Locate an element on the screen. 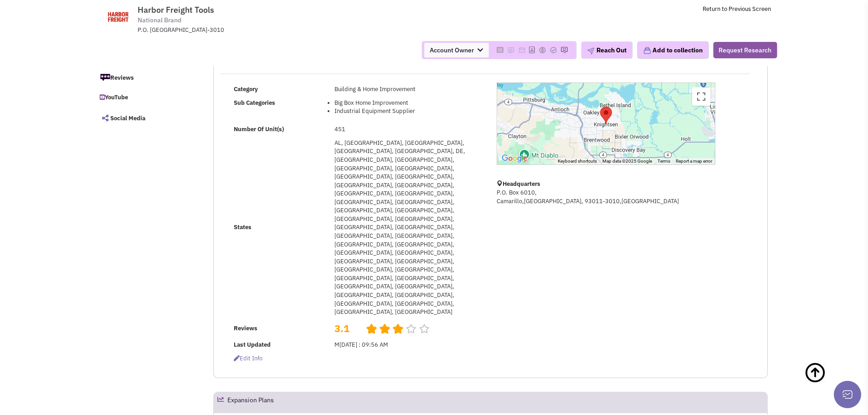  h2: 3.1 is located at coordinates (347, 324).